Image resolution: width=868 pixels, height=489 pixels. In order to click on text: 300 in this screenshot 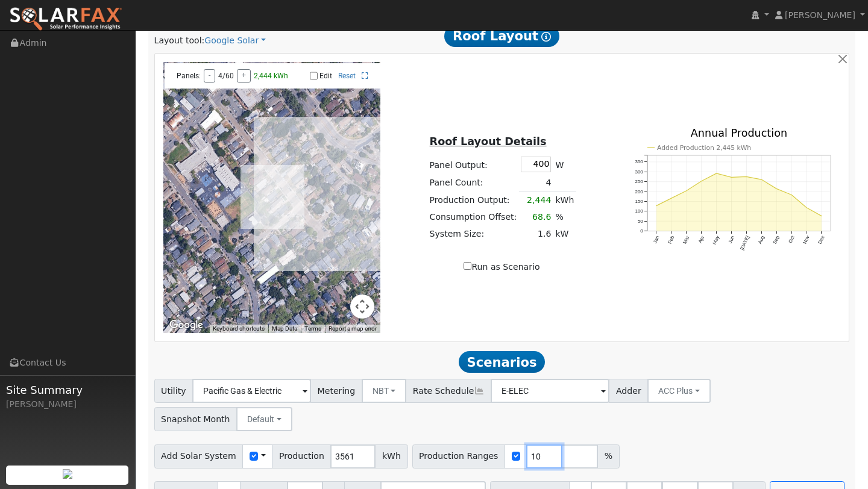, I will do `click(639, 172)`.